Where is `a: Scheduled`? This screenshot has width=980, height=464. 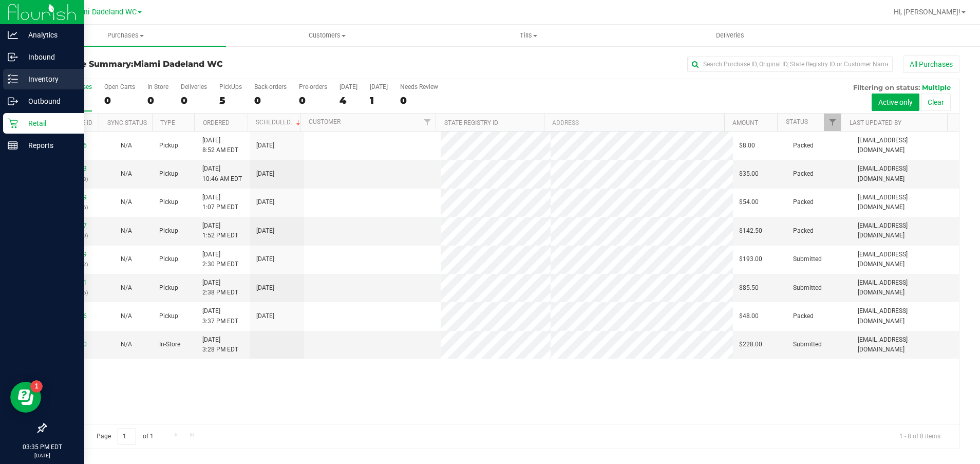 a: Scheduled is located at coordinates (279, 123).